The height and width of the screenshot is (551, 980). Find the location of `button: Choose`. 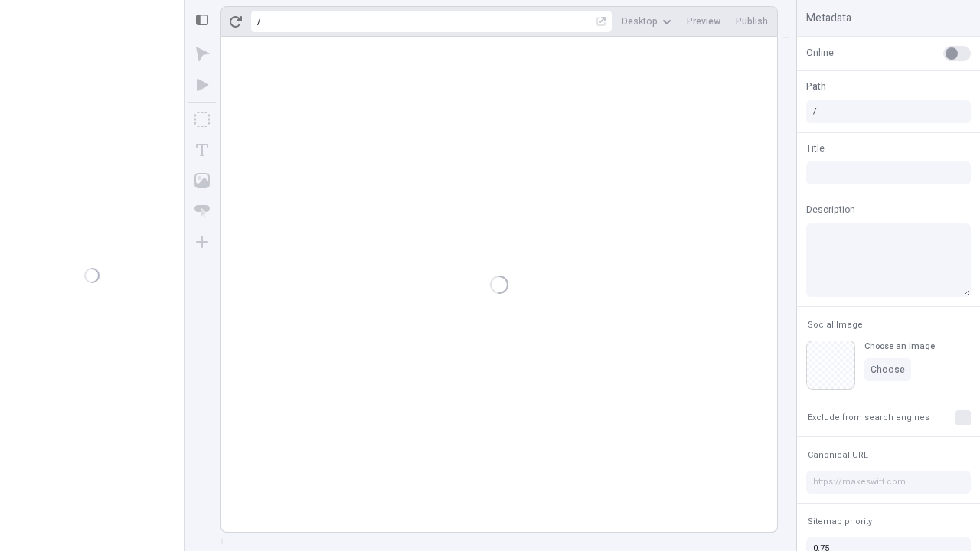

button: Choose is located at coordinates (888, 369).